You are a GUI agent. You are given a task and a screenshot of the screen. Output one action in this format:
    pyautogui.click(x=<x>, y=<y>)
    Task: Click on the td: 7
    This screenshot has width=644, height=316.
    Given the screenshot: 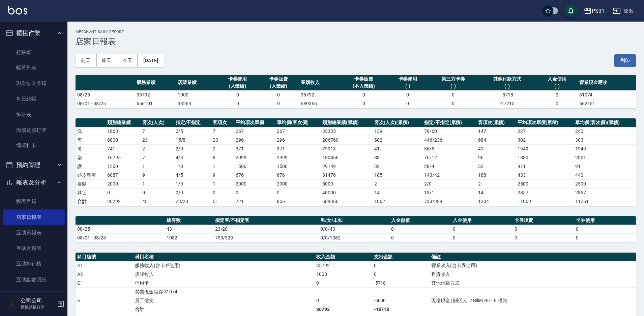 What is the action you would take?
    pyautogui.click(x=157, y=158)
    